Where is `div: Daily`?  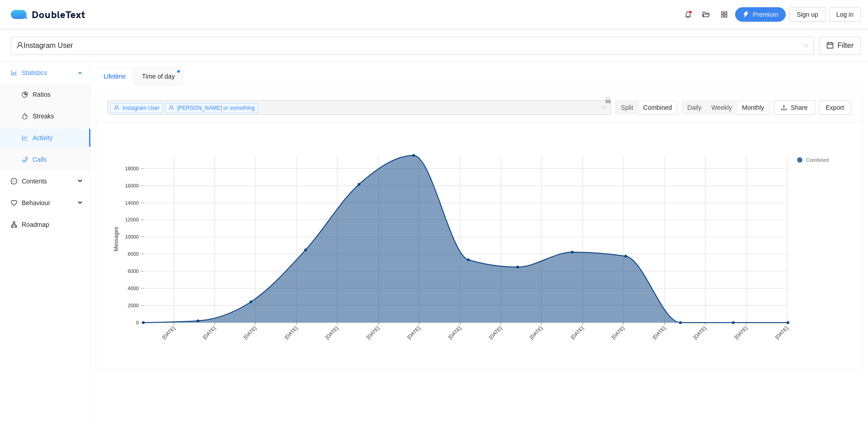 div: Daily is located at coordinates (694, 107).